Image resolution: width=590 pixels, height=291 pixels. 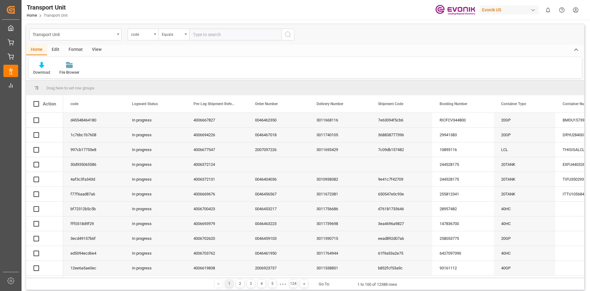 I want to click on div: 3ecd49157b6f, so click(x=94, y=238).